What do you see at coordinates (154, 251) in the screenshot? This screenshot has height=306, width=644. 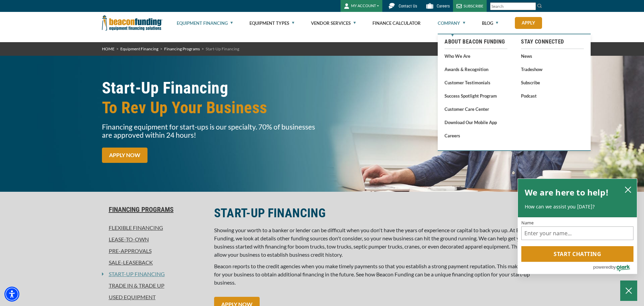 I see `a: Pre-approvals` at bounding box center [154, 251].